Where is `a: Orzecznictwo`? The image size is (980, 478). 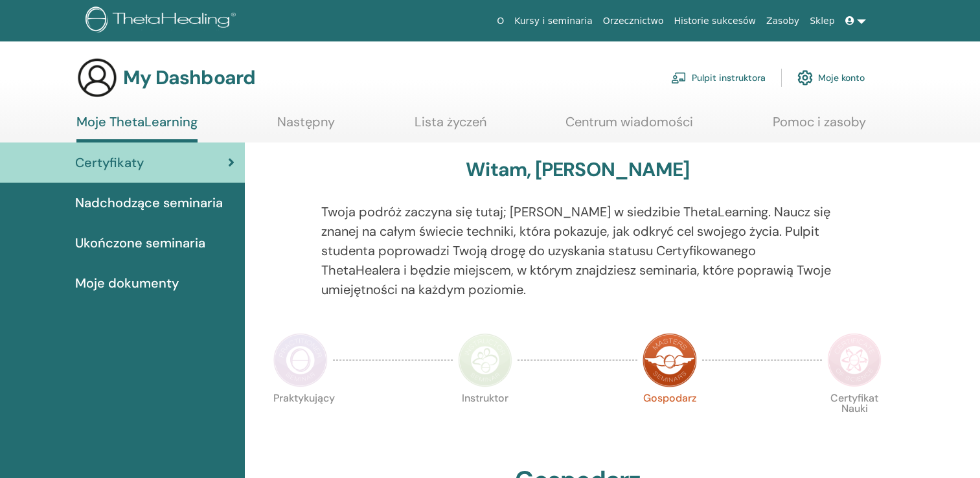 a: Orzecznictwo is located at coordinates (634, 21).